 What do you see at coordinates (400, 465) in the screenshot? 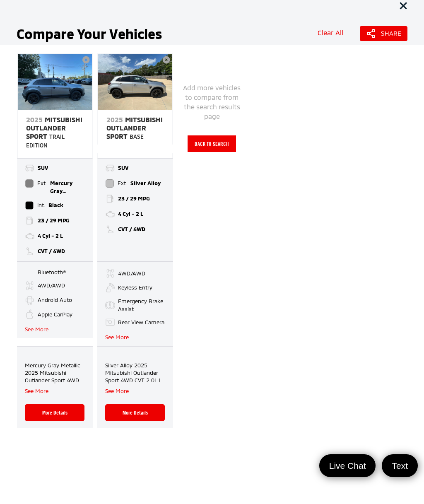
I see `span: Text` at bounding box center [400, 465].